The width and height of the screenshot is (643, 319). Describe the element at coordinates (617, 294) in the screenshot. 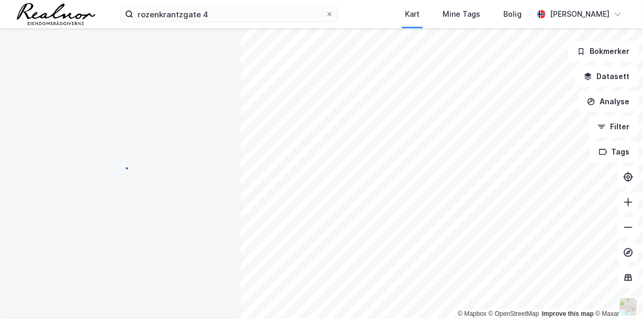

I see `div: Kontrollprogram for chat` at that location.